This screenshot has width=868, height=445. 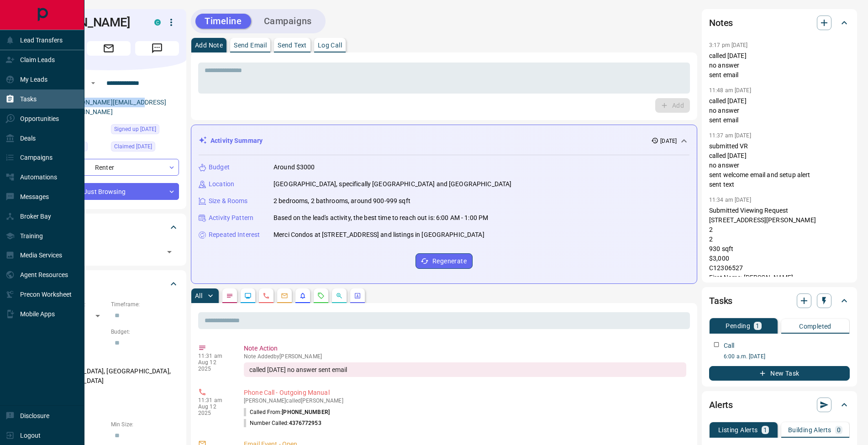 I want to click on p: Completed, so click(x=815, y=327).